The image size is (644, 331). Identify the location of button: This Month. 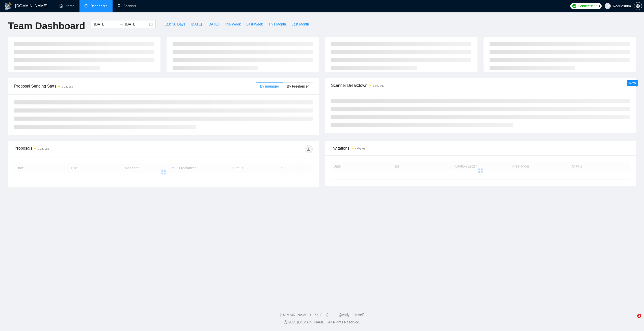
(277, 24).